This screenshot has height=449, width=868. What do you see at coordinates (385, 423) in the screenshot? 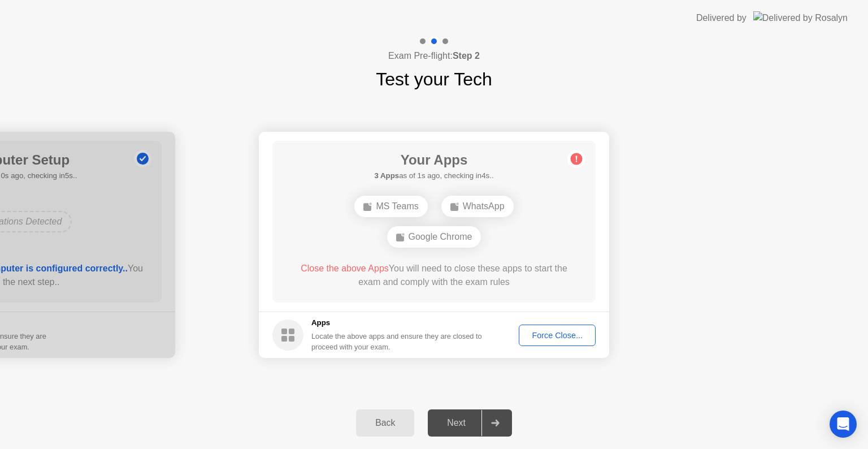
I see `button: Back` at bounding box center [385, 423].